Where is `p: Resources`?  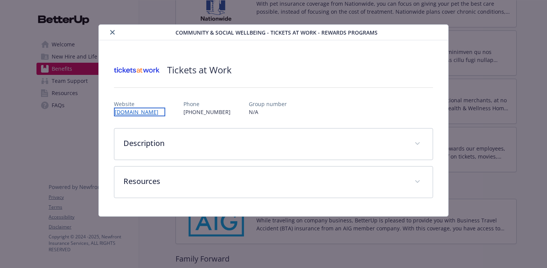
p: Resources is located at coordinates (264, 181).